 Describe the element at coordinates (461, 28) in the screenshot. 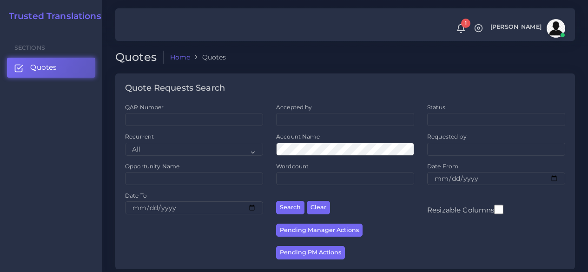

I see `a: 1` at that location.